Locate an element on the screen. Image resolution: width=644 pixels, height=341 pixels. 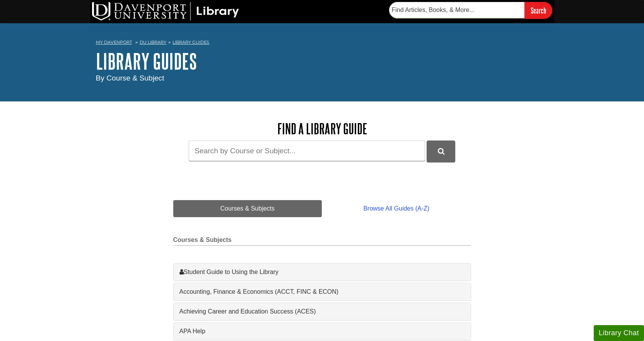
nav: breadcrumb is located at coordinates (322, 43).